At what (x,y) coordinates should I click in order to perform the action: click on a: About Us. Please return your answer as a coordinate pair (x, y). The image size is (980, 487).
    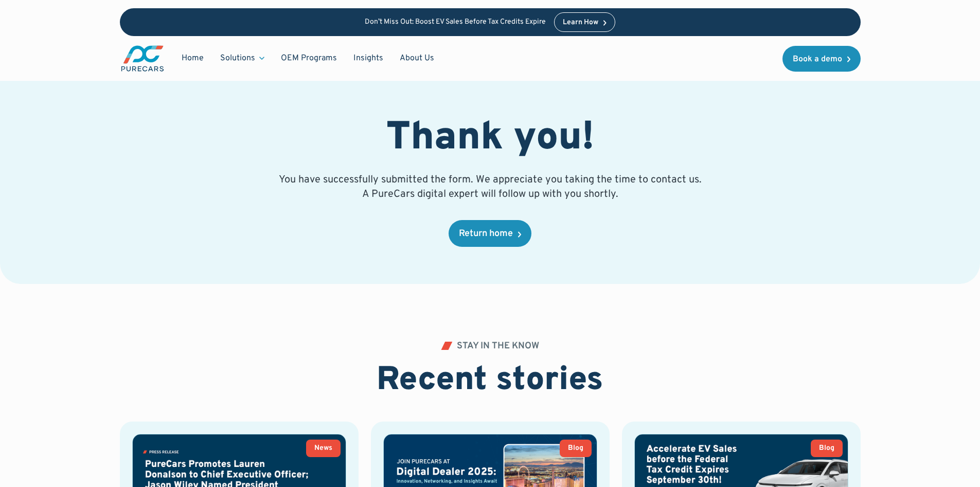
    Looking at the image, I should click on (417, 59).